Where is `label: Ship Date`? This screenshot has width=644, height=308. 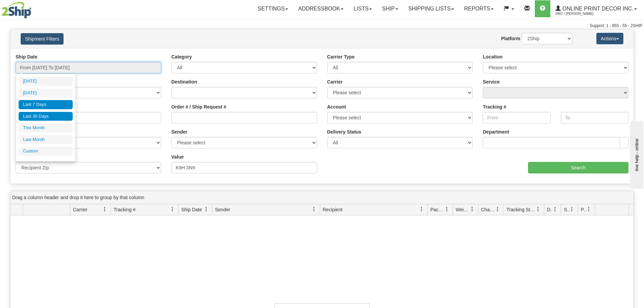 label: Ship Date is located at coordinates (26, 57).